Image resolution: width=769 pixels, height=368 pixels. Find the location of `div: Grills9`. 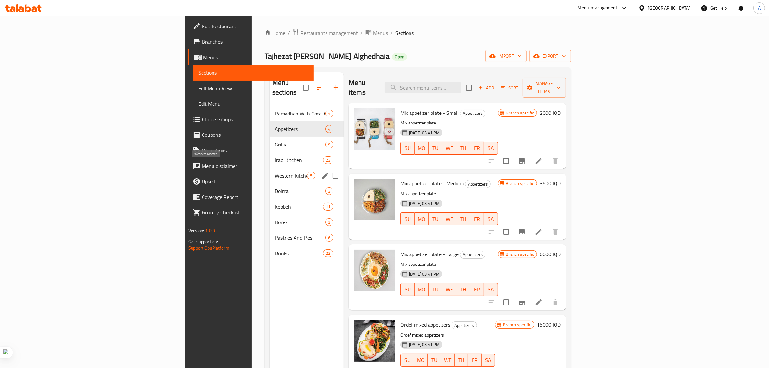

div: Grills9 is located at coordinates (307, 144).